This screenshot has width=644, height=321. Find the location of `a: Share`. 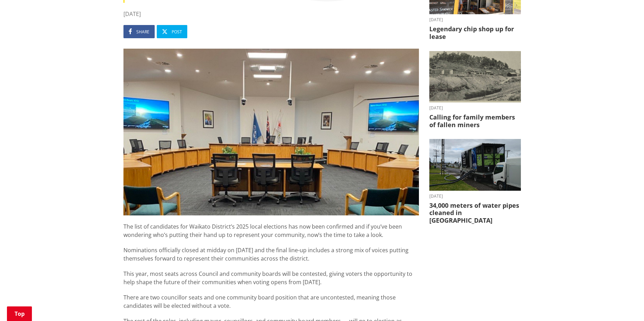

a: Share is located at coordinates (139, 32).